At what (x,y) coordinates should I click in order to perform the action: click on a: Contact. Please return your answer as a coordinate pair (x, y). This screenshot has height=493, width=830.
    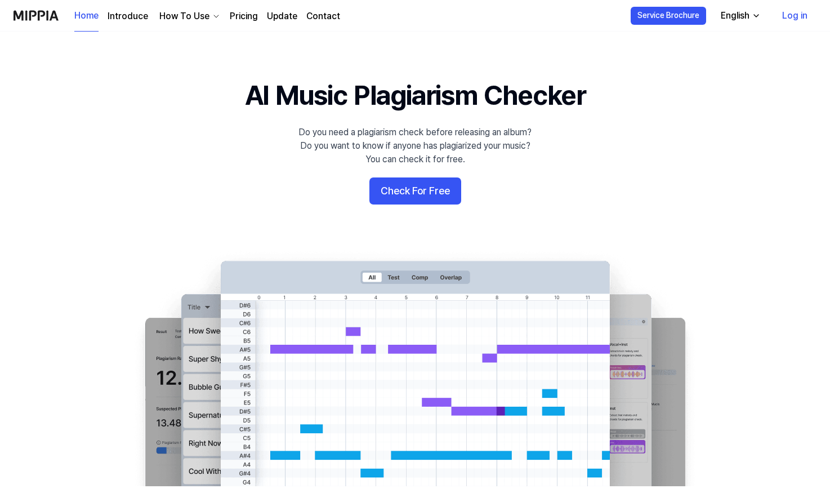
    Looking at the image, I should click on (323, 16).